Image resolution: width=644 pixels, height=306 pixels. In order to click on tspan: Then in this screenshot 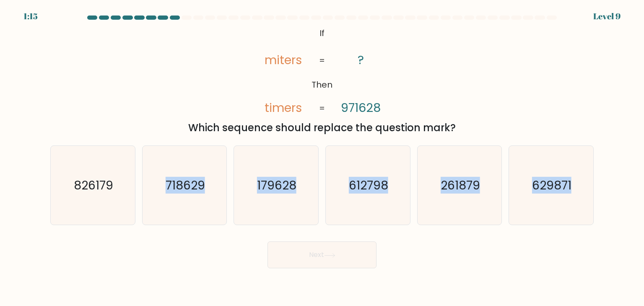, I will do `click(322, 85)`.